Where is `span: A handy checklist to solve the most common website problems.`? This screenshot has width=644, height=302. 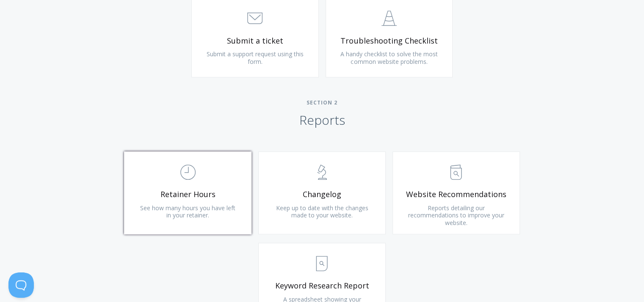 span: A handy checklist to solve the most common website problems. is located at coordinates (389, 57).